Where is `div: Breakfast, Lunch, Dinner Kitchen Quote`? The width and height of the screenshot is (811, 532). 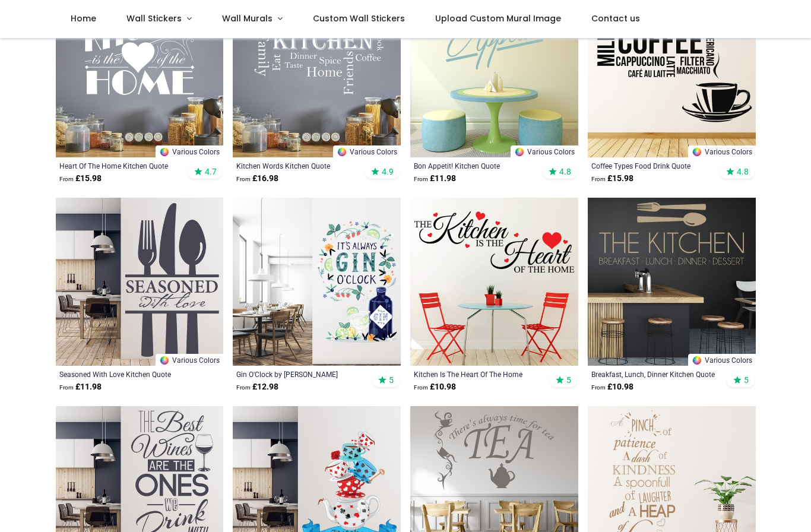 div: Breakfast, Lunch, Dinner Kitchen Quote is located at coordinates (656, 374).